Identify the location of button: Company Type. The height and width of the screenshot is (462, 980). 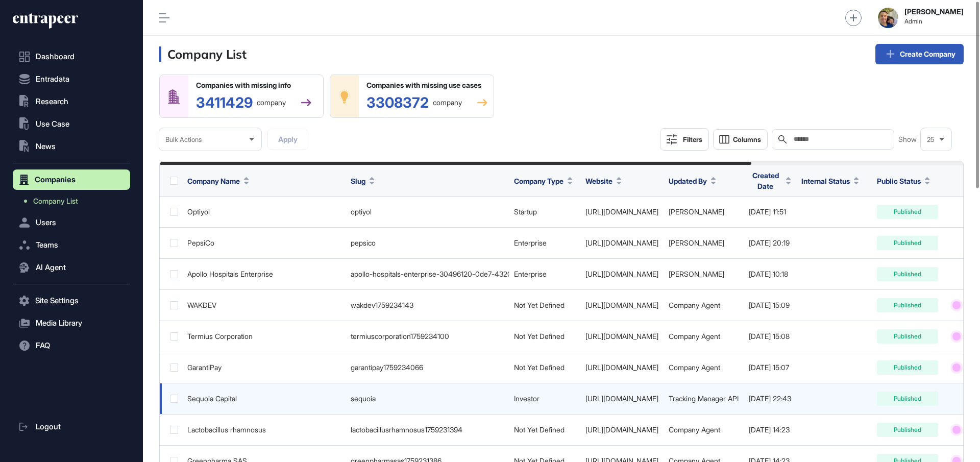
(543, 180).